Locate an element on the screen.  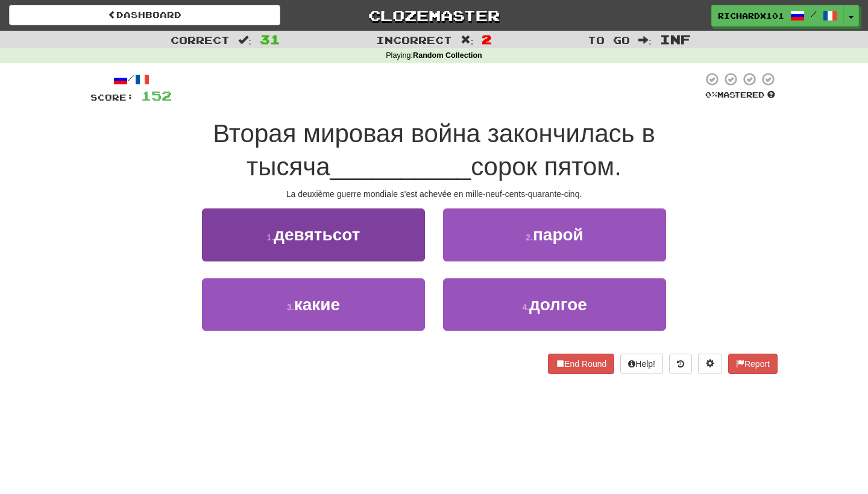
button: 3.какие is located at coordinates (314, 304).